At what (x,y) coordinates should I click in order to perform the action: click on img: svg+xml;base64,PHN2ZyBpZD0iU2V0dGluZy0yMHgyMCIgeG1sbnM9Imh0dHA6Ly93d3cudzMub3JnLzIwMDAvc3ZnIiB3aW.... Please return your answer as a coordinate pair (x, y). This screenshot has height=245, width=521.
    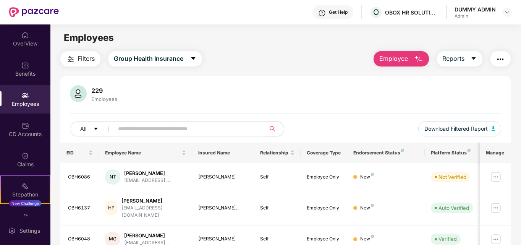
    Looking at the image, I should click on (12, 231).